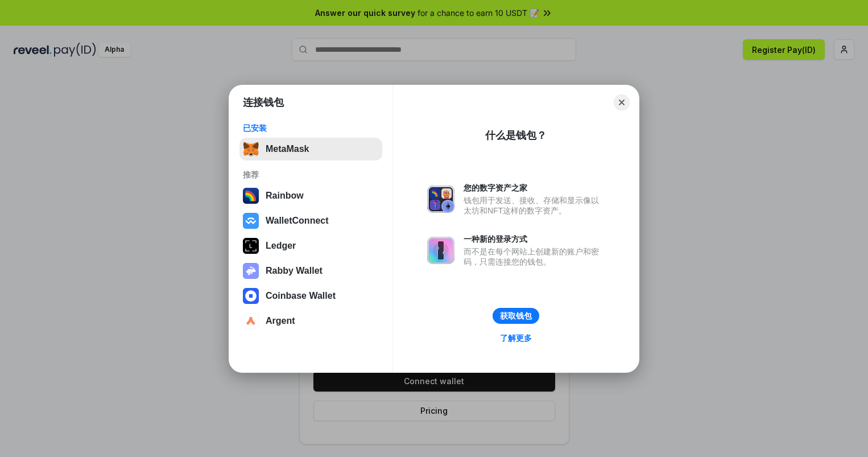 The width and height of the screenshot is (868, 457). Describe the element at coordinates (534, 239) in the screenshot. I see `div: 一种新的登录方式` at that location.